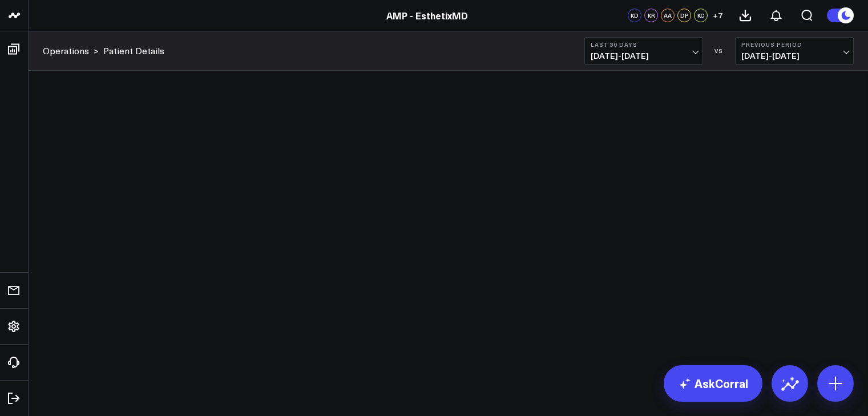 This screenshot has width=868, height=416. Describe the element at coordinates (635, 15) in the screenshot. I see `div: KD` at that location.